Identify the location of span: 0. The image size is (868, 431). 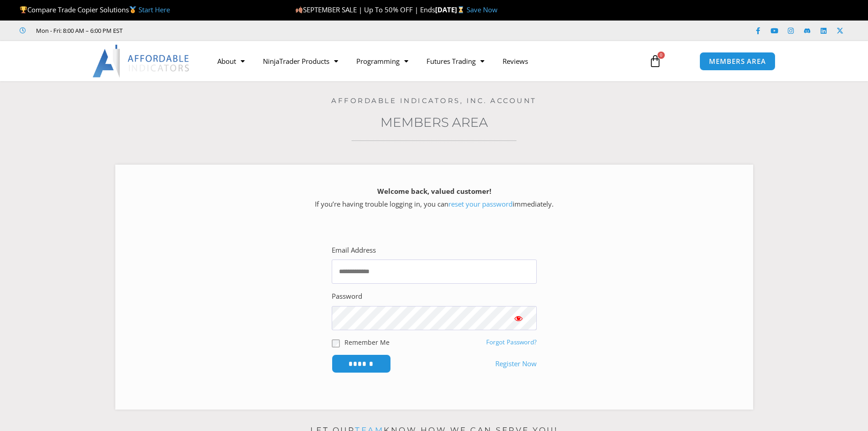
(661, 55).